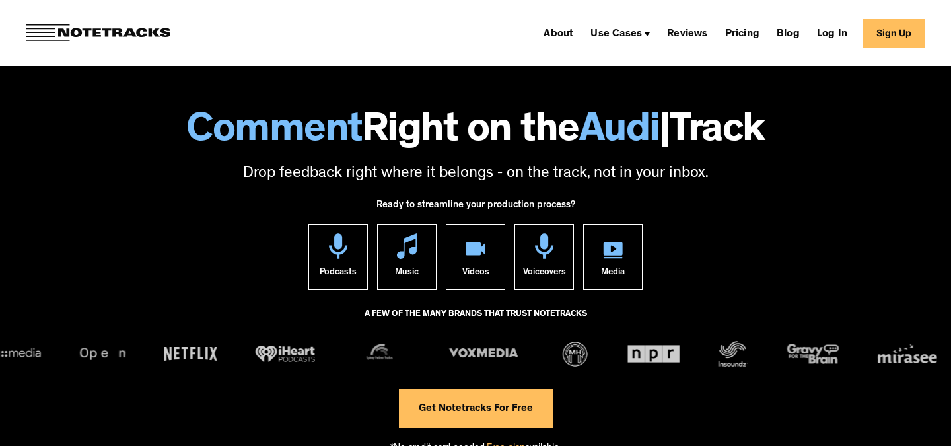 Image resolution: width=951 pixels, height=446 pixels. I want to click on div: Music, so click(407, 274).